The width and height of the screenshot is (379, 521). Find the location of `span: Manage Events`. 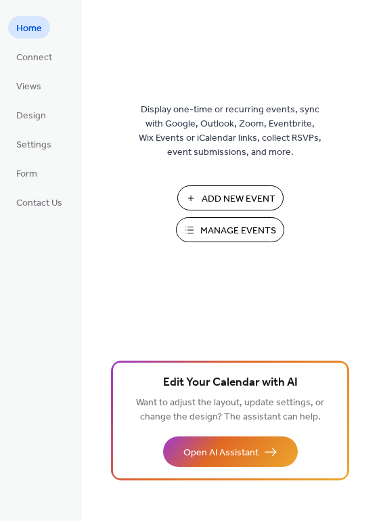

span: Manage Events is located at coordinates (238, 231).